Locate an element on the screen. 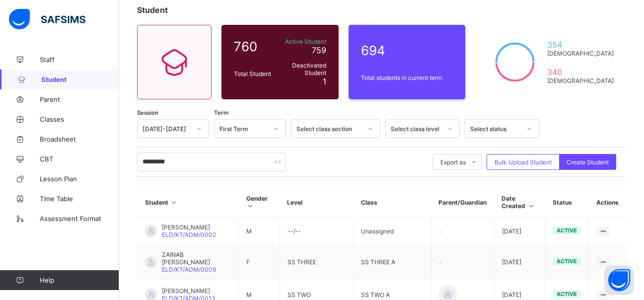  span: CBT is located at coordinates (79, 159).